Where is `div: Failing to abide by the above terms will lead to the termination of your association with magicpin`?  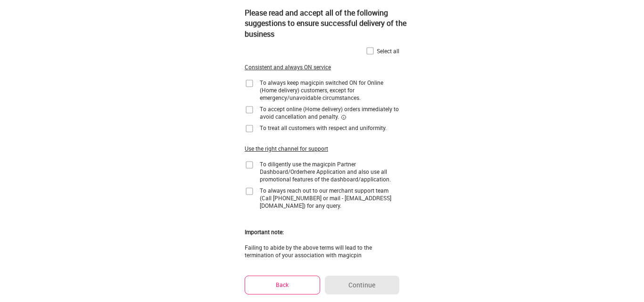
div: Failing to abide by the above terms will lead to the termination of your association with magicpin is located at coordinates (322, 251).